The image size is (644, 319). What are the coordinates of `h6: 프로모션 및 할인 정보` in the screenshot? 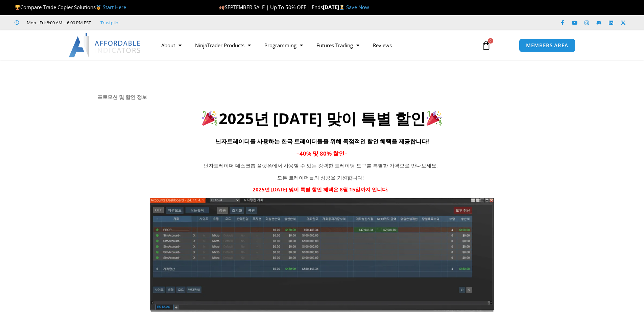 It's located at (322, 97).